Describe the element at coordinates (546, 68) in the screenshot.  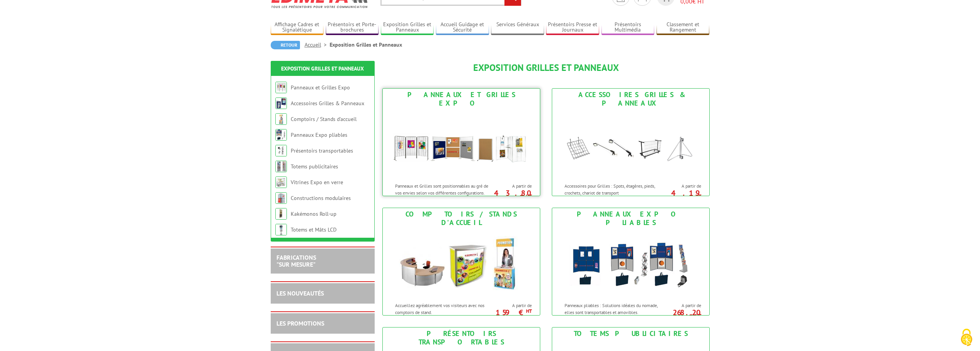
I see `h1: Exposition Grilles et Panneaux` at that location.